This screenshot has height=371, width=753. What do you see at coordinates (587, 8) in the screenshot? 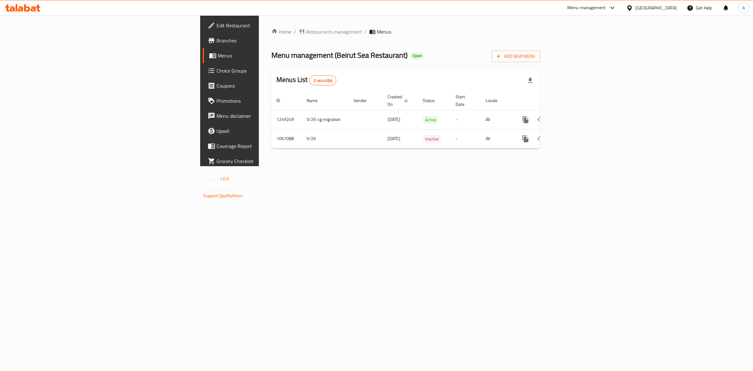
I see `div: Menu-management` at bounding box center [587, 8].